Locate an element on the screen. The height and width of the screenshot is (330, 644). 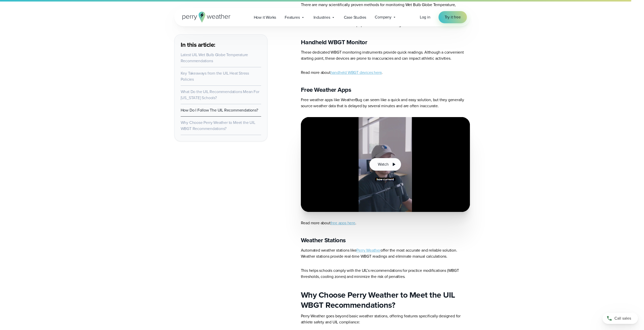
span: Call sales is located at coordinates (622, 318).